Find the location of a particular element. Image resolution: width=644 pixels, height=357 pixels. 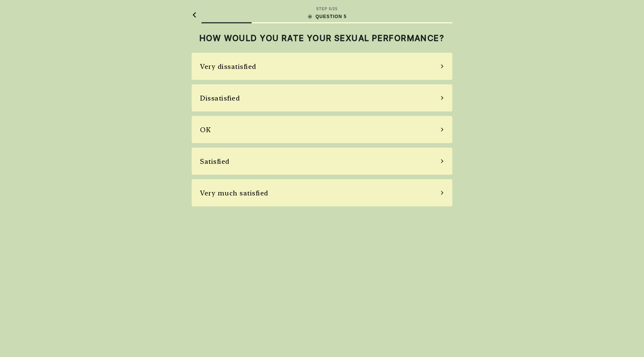

div: OK is located at coordinates (205, 129).